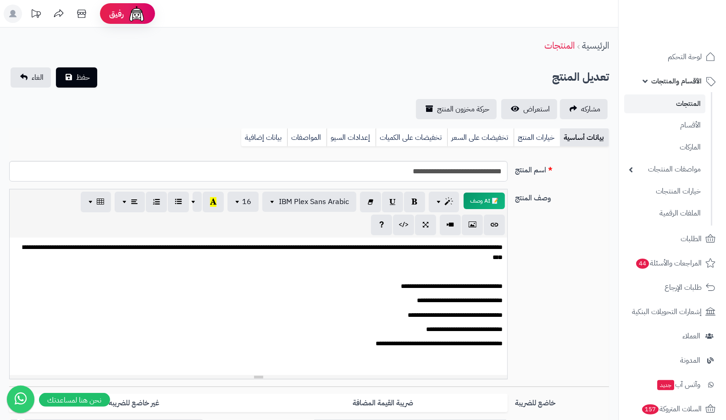 Image resolution: width=726 pixels, height=420 pixels. I want to click on a: الغاء, so click(31, 77).